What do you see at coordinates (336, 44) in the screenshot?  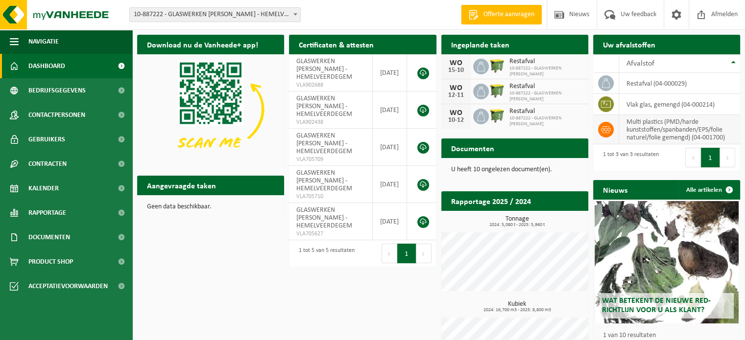 I see `h2: Certificaten & attesten` at bounding box center [336, 44].